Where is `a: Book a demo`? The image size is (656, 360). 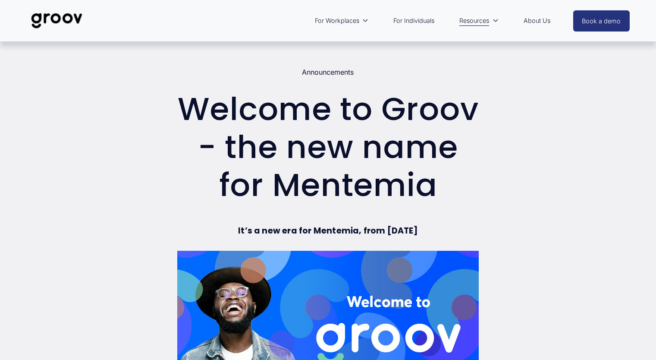 a: Book a demo is located at coordinates (602, 21).